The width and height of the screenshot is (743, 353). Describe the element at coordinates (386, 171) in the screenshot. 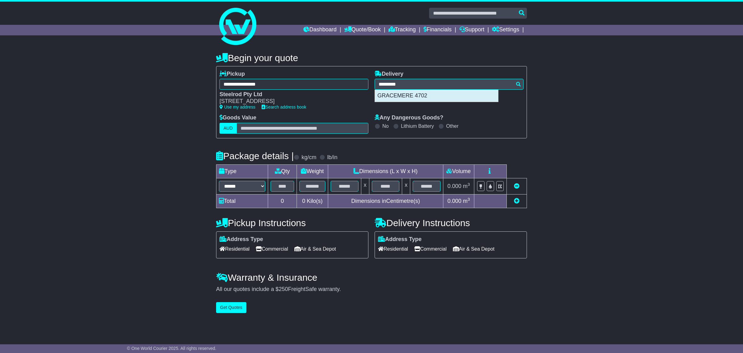

I see `td: Dimensions (L x W x H)` at that location.